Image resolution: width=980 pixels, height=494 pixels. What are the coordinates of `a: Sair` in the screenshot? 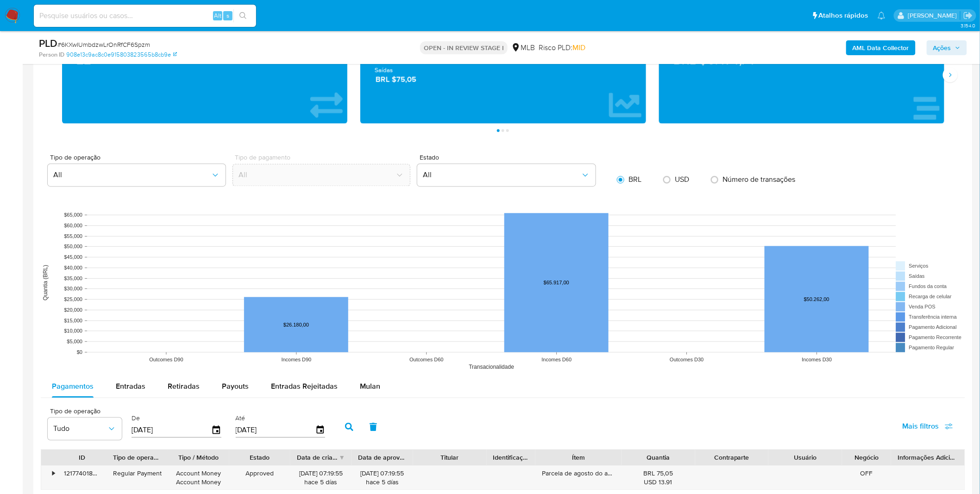 It's located at (968, 15).